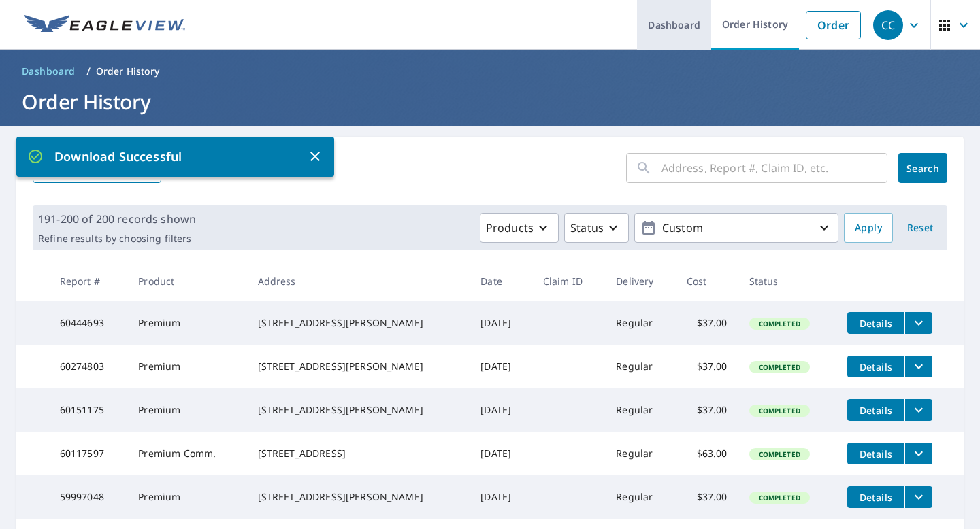 The image size is (980, 529). What do you see at coordinates (876, 497) in the screenshot?
I see `button: detailsBtn-59997048` at bounding box center [876, 497].